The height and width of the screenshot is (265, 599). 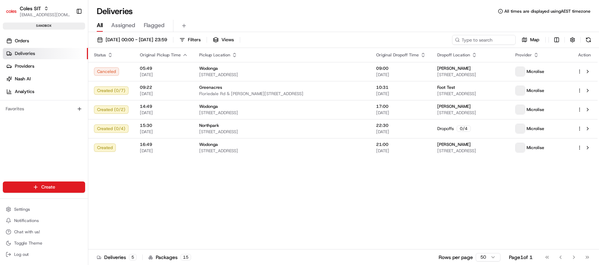 What do you see at coordinates (24, 92) in the screenshot?
I see `span: Analytics` at bounding box center [24, 92].